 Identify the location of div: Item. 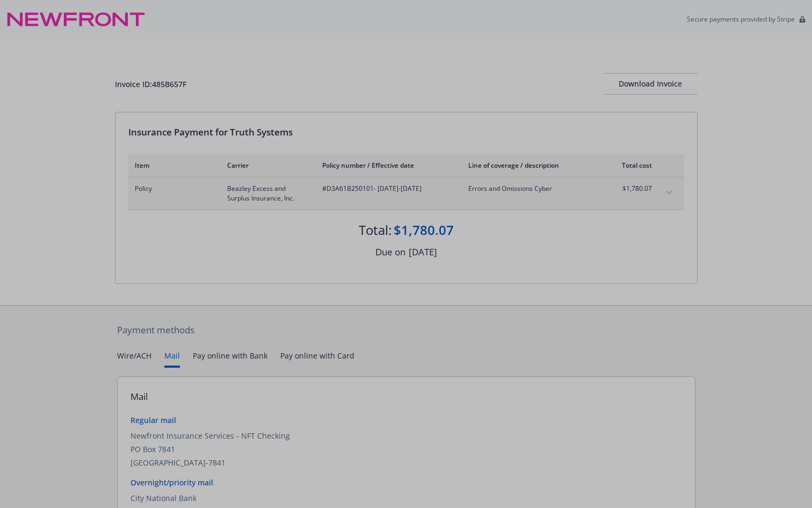
(173, 165).